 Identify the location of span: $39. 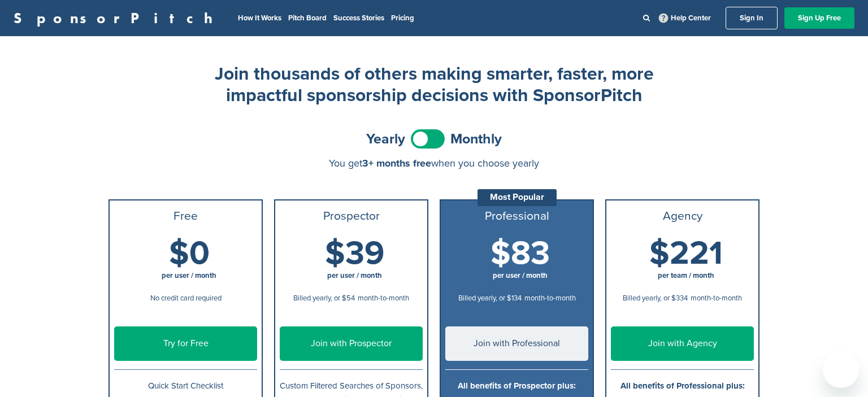
(354, 254).